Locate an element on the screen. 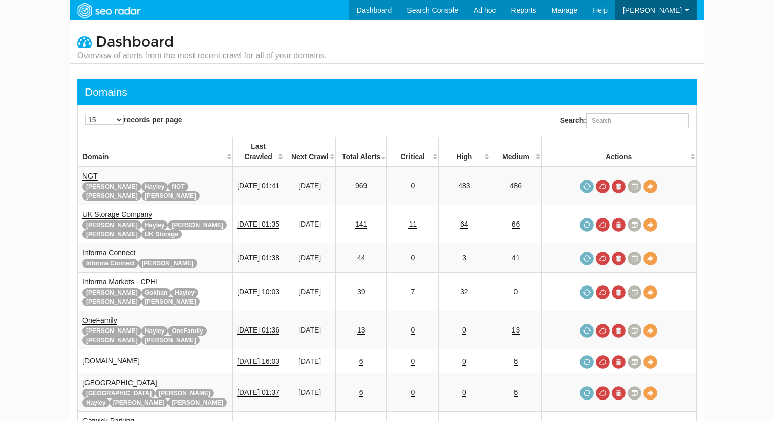 The width and height of the screenshot is (774, 421). a: 7 is located at coordinates (412, 292).